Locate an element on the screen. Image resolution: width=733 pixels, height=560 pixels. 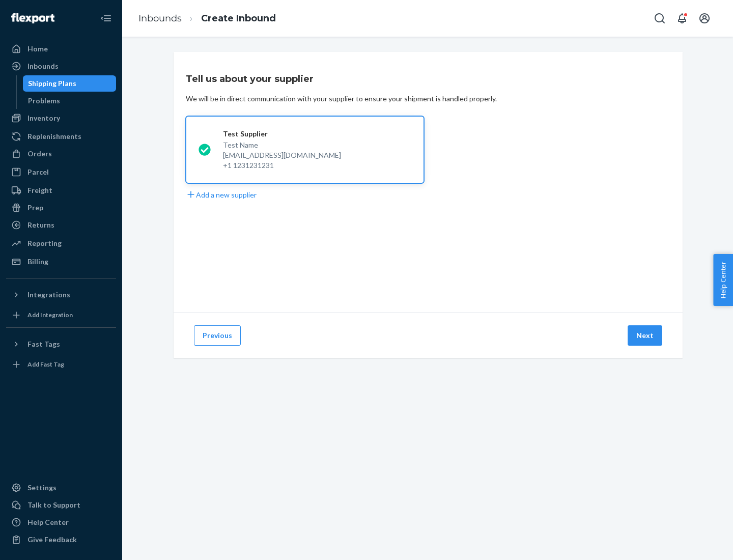
div: Add Fast Tag is located at coordinates (46, 364).